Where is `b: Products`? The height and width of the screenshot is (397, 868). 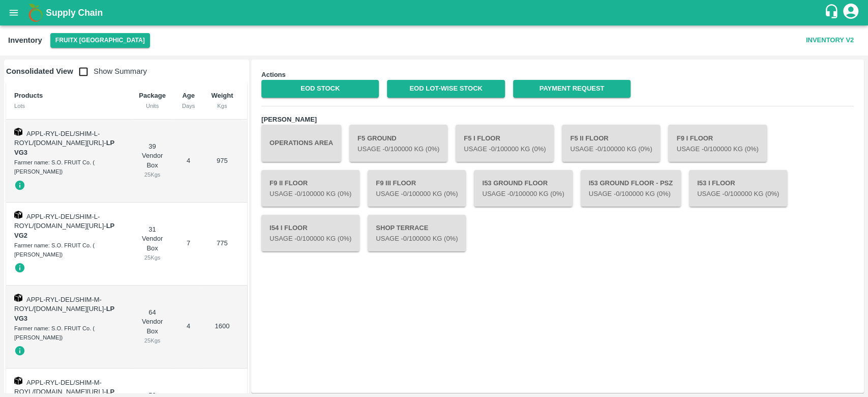
b: Products is located at coordinates (29, 95).